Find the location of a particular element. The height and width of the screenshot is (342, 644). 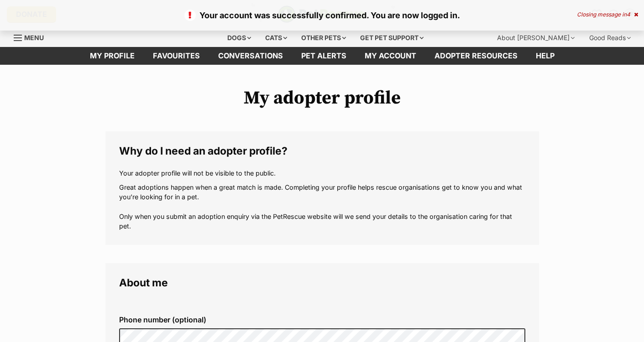

p: Great adoptions happen when a great match is made. Completing your profile helps rescue organisat... is located at coordinates (322, 207).